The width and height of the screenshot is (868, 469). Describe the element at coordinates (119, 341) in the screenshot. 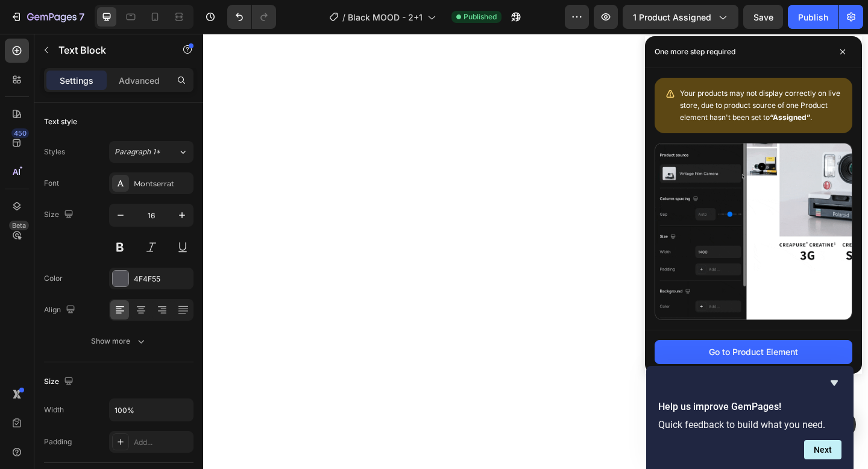

I see `div: Show more` at that location.